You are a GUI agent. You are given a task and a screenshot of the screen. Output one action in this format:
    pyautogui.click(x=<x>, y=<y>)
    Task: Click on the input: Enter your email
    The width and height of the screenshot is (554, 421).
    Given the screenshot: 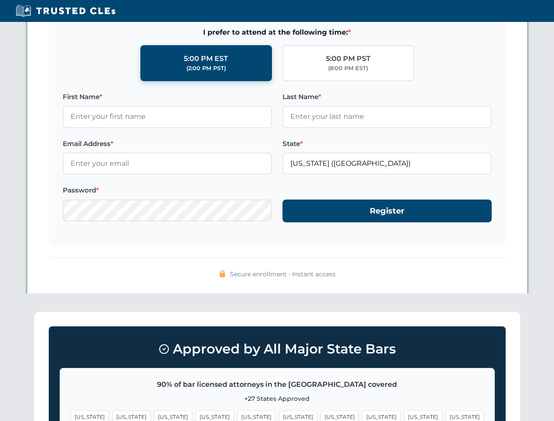 What is the action you would take?
    pyautogui.click(x=167, y=164)
    